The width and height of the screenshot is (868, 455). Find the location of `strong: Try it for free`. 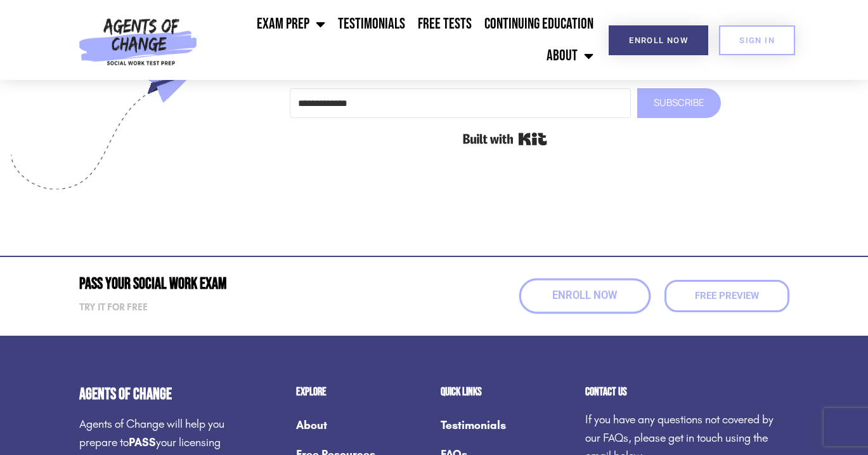

strong: Try it for free is located at coordinates (113, 307).